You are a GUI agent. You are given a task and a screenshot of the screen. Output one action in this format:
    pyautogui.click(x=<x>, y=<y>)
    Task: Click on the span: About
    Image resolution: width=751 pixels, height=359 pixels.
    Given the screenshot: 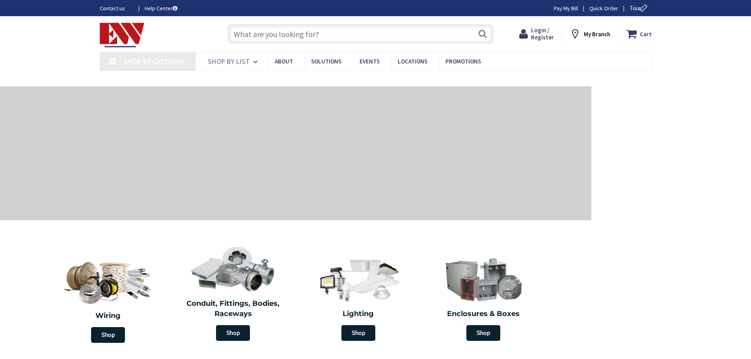 What is the action you would take?
    pyautogui.click(x=284, y=61)
    